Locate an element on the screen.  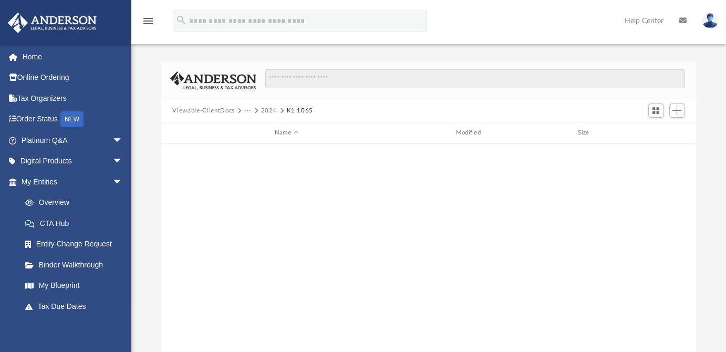
input: Search files and folders is located at coordinates (475, 79).